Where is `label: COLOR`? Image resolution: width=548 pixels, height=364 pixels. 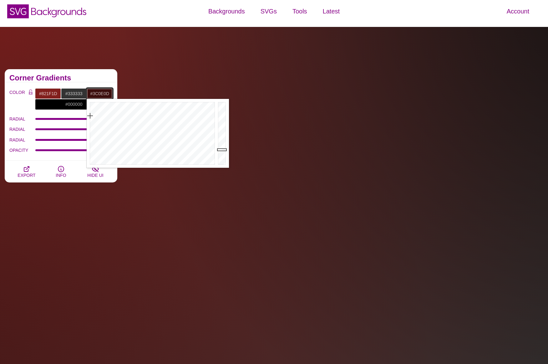 label: COLOR is located at coordinates (18, 99).